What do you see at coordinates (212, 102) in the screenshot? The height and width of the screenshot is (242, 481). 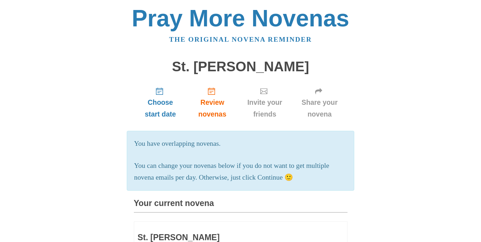 I see `a: Review novenas` at bounding box center [212, 102].